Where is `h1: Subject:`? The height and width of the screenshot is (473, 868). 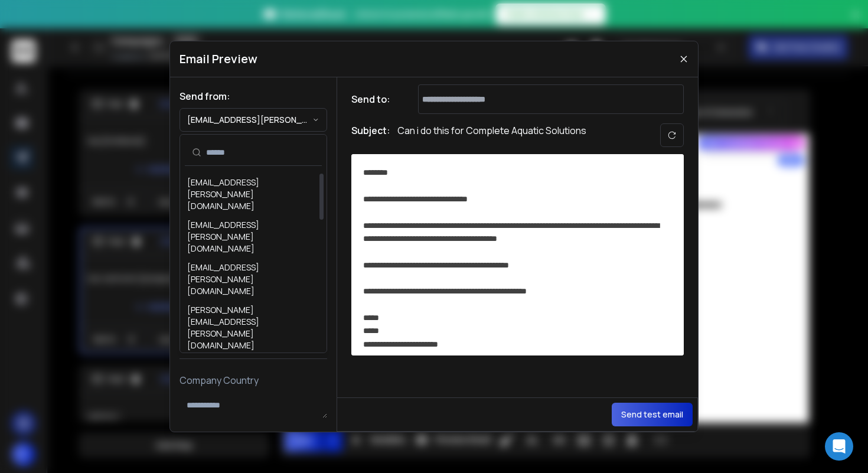
h1: Subject: is located at coordinates (371, 136).